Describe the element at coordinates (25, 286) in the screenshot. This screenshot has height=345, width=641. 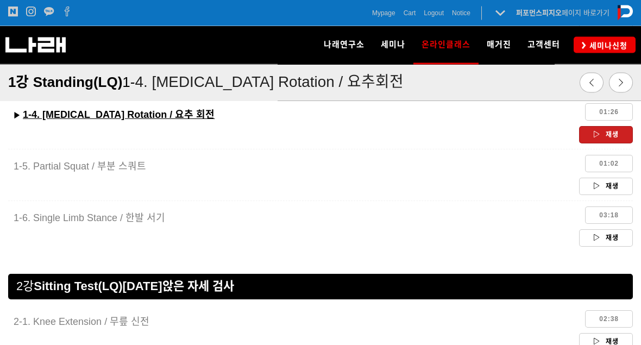
I see `span: 2강` at that location.